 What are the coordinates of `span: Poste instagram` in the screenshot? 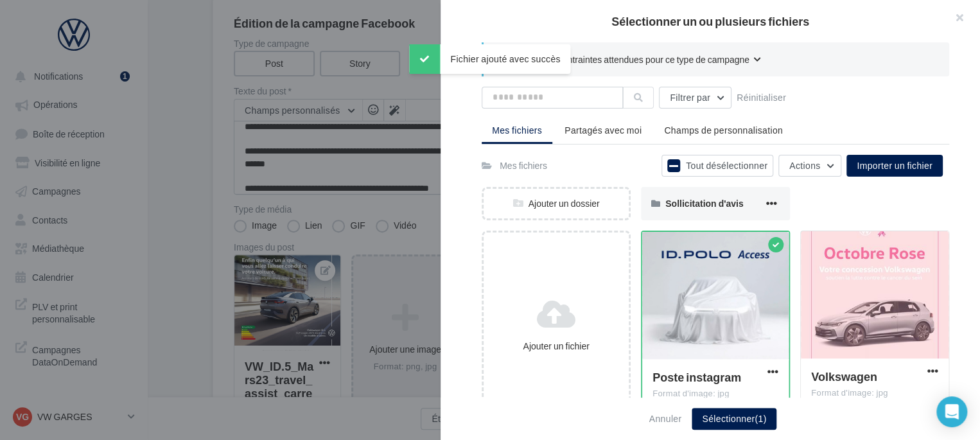 It's located at (697, 377).